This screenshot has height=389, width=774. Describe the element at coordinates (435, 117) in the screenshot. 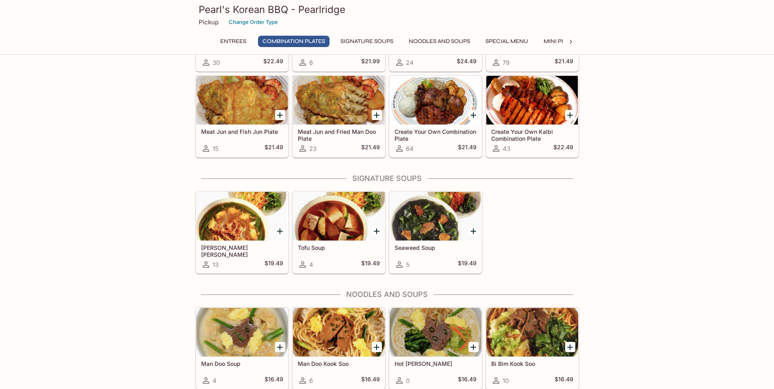

I see `a: Create Your Own Combination Plate64$21.49` at that location.